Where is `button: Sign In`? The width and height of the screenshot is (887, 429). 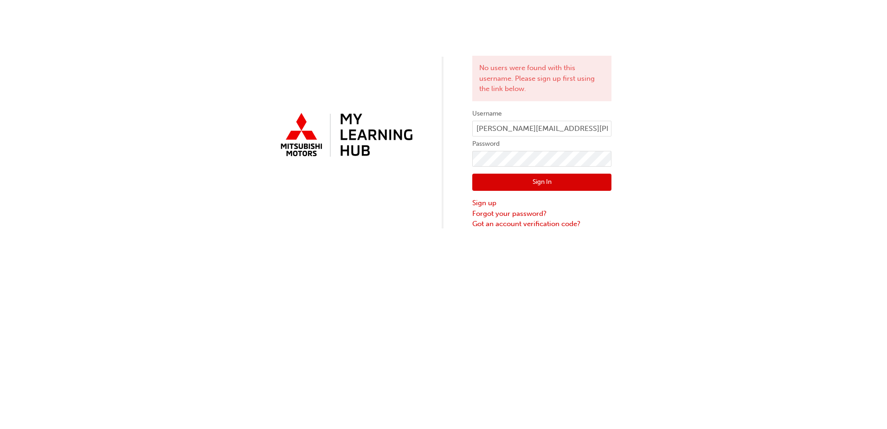 button: Sign In is located at coordinates (542, 182).